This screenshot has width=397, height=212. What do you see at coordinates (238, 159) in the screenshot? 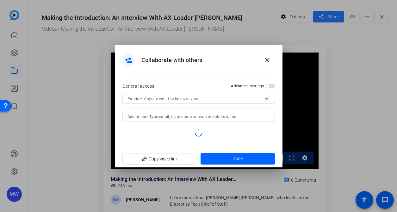
I see `span: Done` at bounding box center [238, 159].